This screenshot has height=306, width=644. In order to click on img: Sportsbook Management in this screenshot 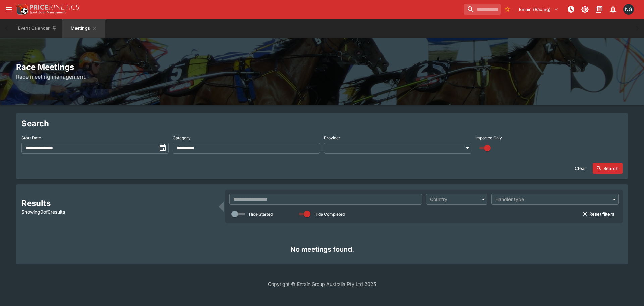, I will do `click(48, 12)`.